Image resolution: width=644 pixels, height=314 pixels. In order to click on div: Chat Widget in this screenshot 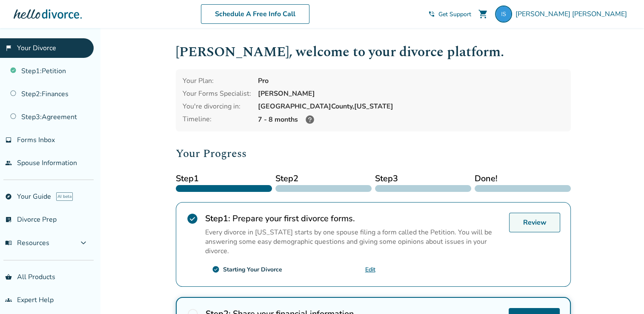, I will do `click(623, 293)`.